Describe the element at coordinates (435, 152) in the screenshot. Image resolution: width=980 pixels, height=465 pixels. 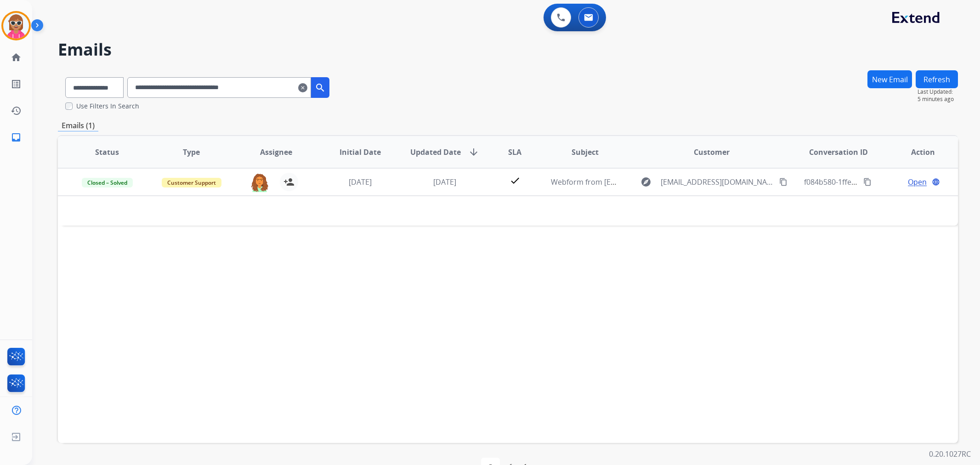
I see `span: Updated Date` at that location.